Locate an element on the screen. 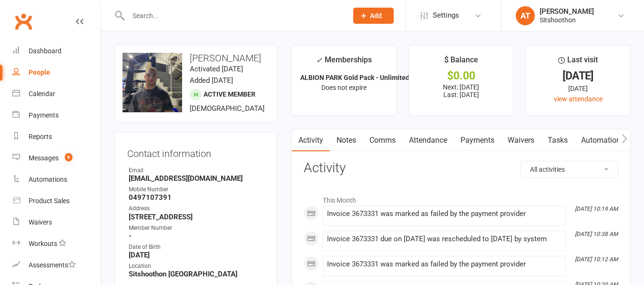 This screenshot has height=285, width=644. div: Memberships is located at coordinates (344, 62).